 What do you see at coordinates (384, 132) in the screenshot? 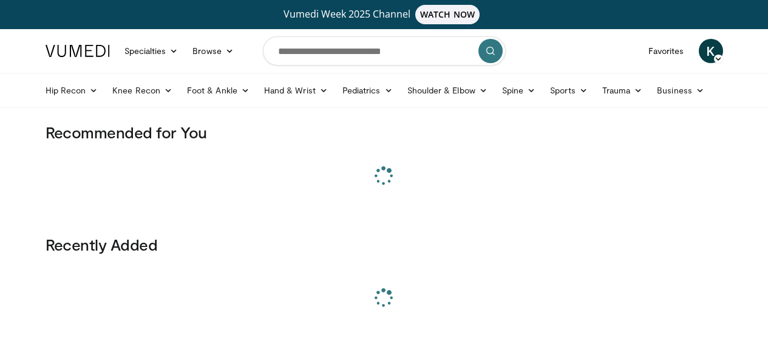
I see `h3: Recommended for You` at bounding box center [384, 132].